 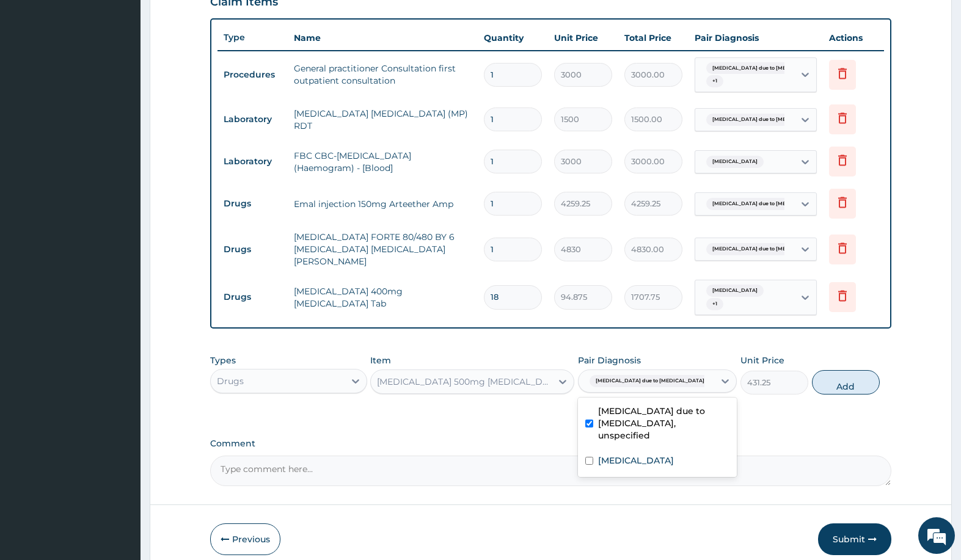 I want to click on th: Pair Diagnosis, so click(x=756, y=38).